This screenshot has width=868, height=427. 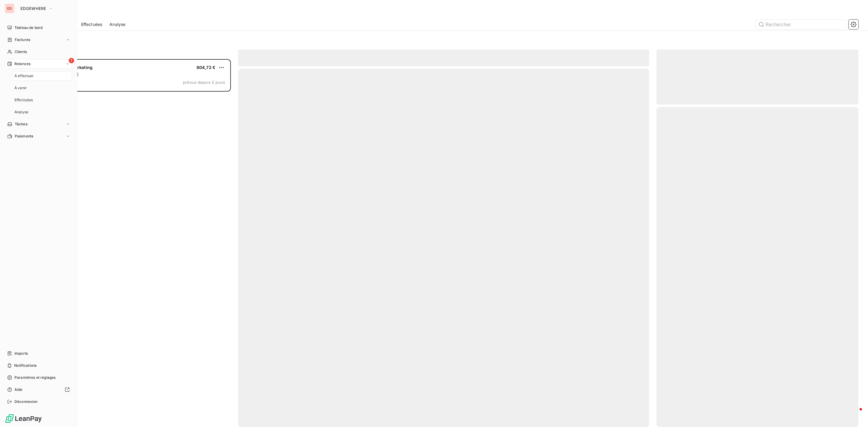 What do you see at coordinates (802, 25) in the screenshot?
I see `input: Rechercher` at bounding box center [802, 25].